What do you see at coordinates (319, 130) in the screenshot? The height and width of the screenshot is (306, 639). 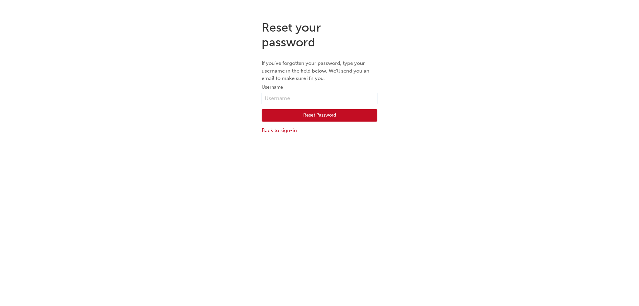 I see `a: Back to sign-in` at bounding box center [319, 130].